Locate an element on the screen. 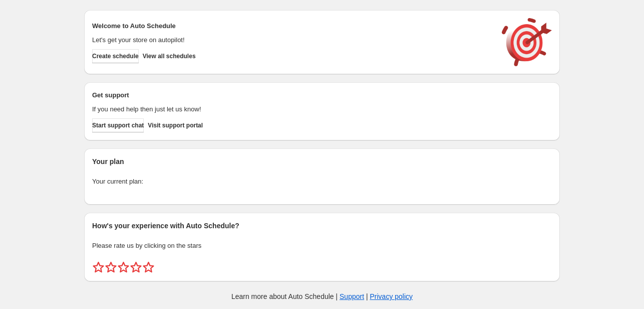 The width and height of the screenshot is (644, 309). a: Privacy policy is located at coordinates (391, 296).